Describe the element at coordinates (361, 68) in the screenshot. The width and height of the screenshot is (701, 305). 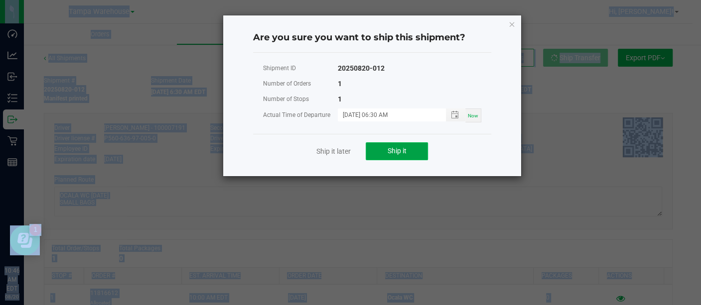
I see `div: 20250820-012` at that location.